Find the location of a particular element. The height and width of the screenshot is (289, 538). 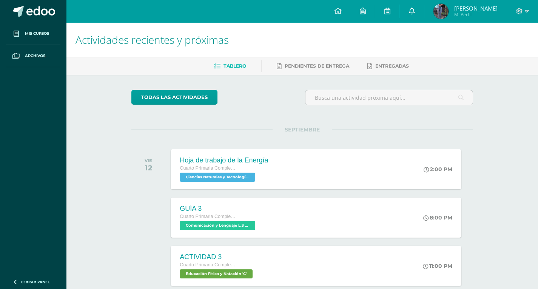

div: VIE is located at coordinates (148, 160).